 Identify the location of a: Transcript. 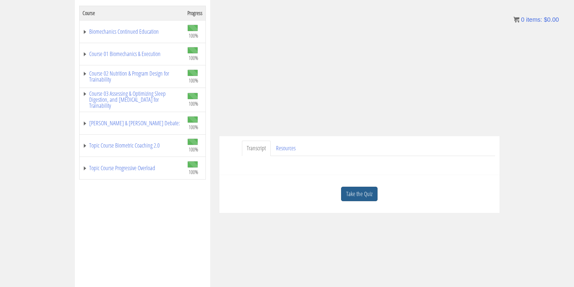
(256, 148).